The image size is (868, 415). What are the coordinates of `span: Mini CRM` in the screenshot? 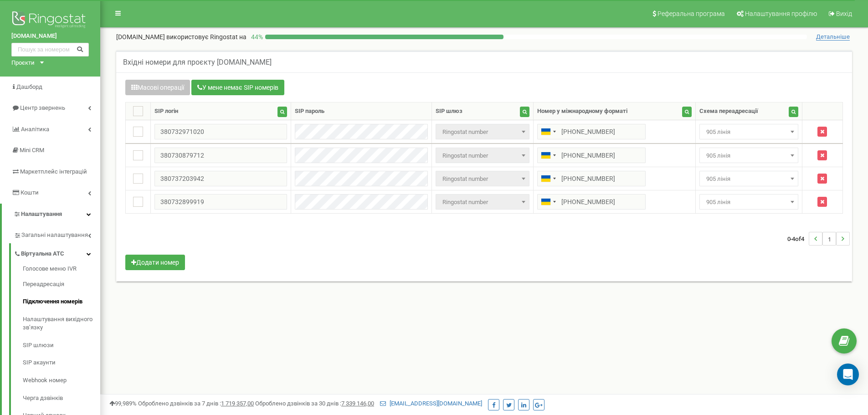 It's located at (32, 150).